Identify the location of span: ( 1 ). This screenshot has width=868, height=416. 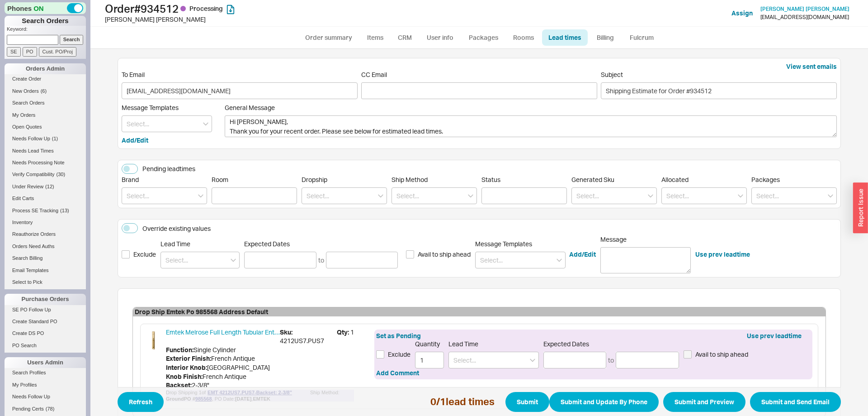
(55, 138).